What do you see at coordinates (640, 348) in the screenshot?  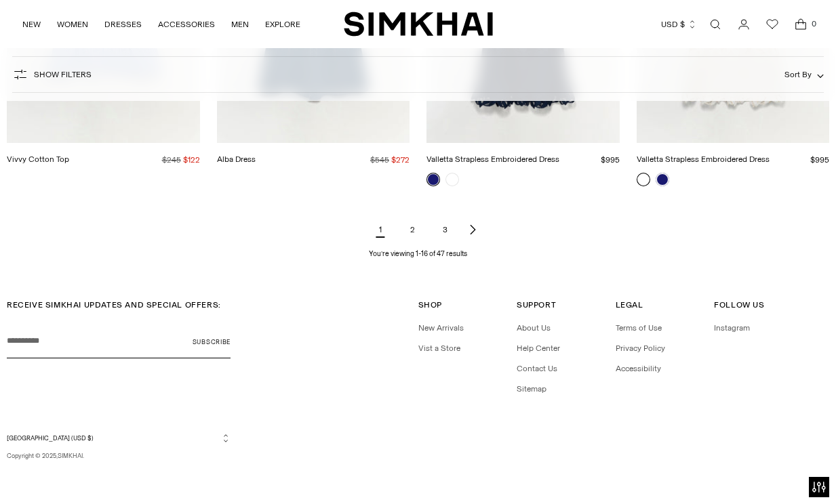 I see `a: Privacy Policy` at bounding box center [640, 348].